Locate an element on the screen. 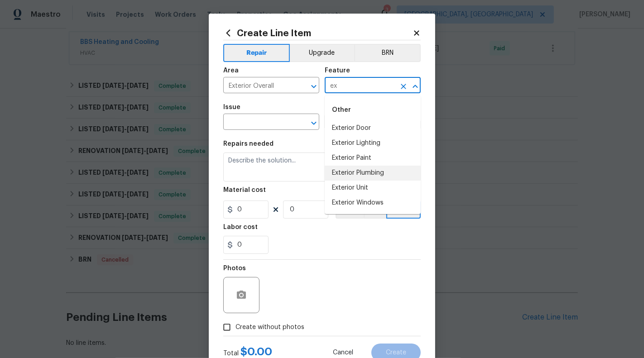  li: Exterior Unit is located at coordinates (373, 188).